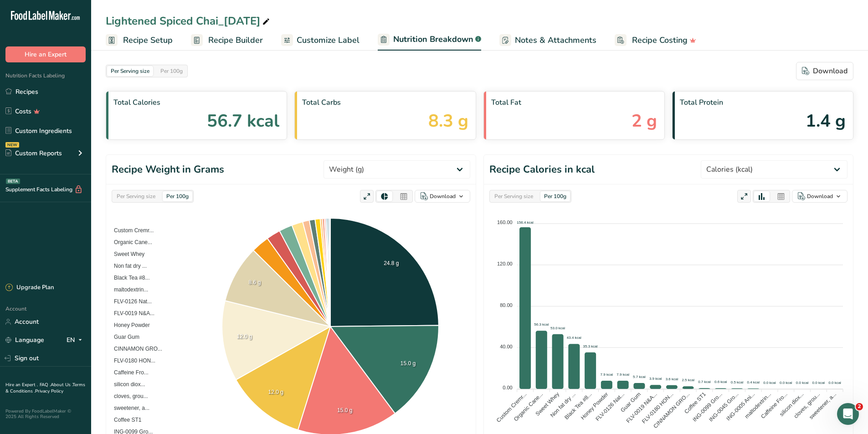 The image size is (868, 434). Describe the element at coordinates (707, 407) in the screenshot. I see `tspan: ING-0099 Gro...` at that location.